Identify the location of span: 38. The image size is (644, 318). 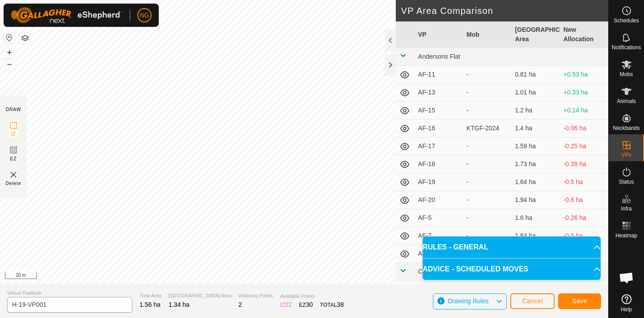
(341, 304).